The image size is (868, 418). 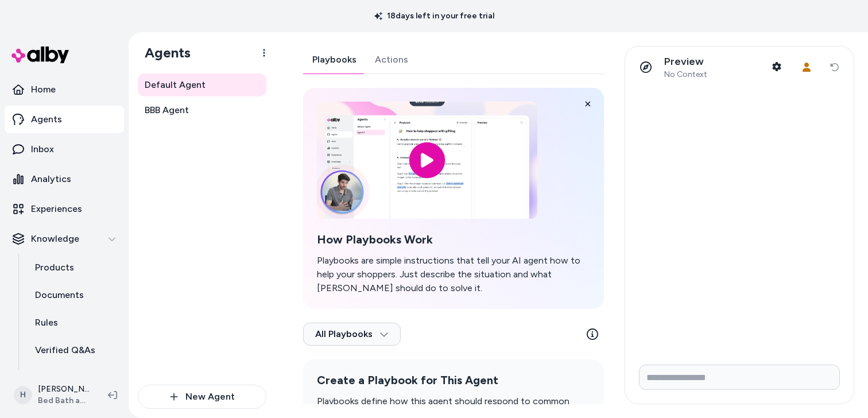 What do you see at coordinates (65, 350) in the screenshot?
I see `p: Verified Q&As` at bounding box center [65, 350].